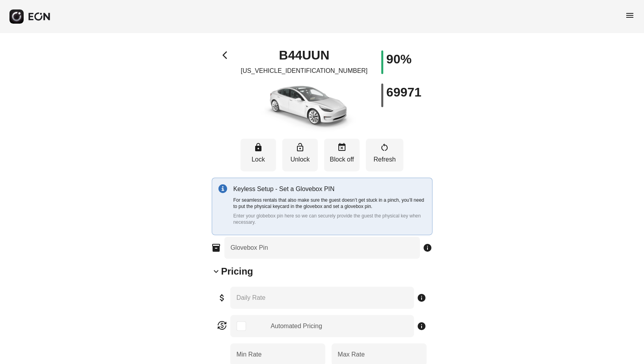 Image resolution: width=644 pixels, height=364 pixels. Describe the element at coordinates (223, 326) in the screenshot. I see `span: currency_exchange` at that location.